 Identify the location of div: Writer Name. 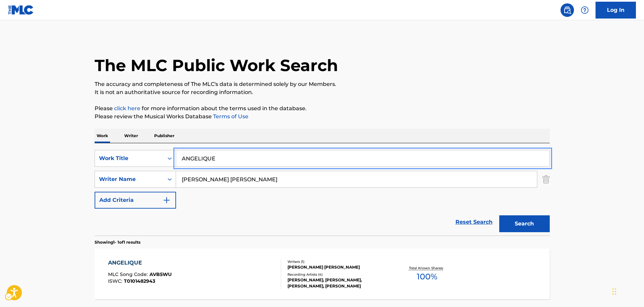
(129, 179).